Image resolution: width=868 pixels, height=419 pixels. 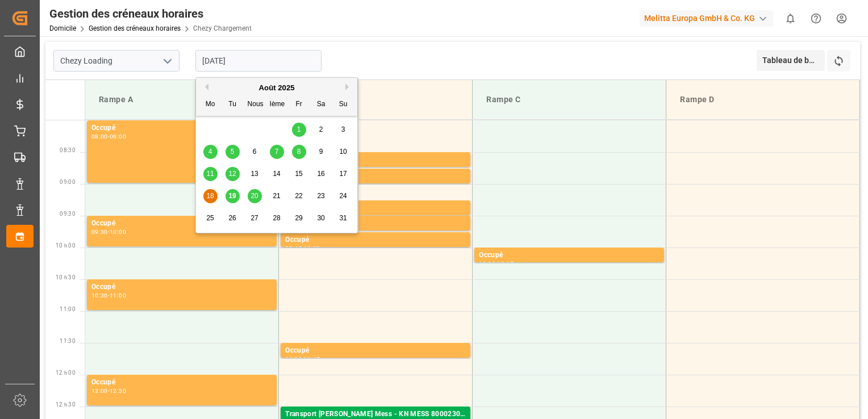 What do you see at coordinates (321, 196) in the screenshot?
I see `span: 23` at bounding box center [321, 196].